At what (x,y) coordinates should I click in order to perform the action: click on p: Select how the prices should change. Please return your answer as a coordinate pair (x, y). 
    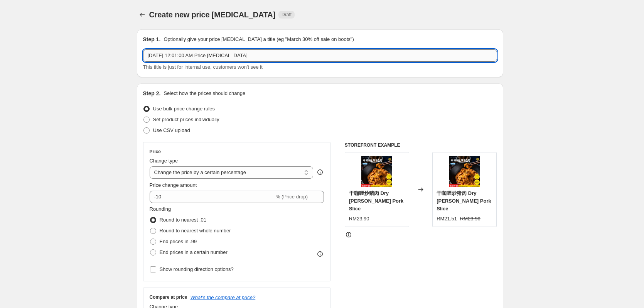
    Looking at the image, I should click on (204, 93).